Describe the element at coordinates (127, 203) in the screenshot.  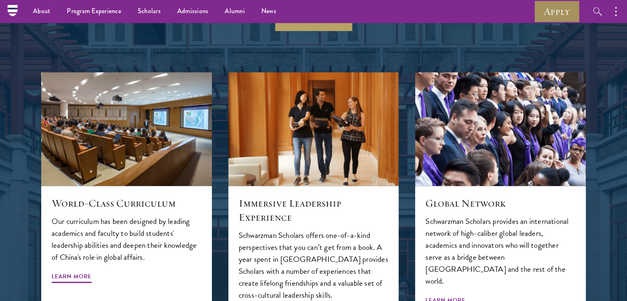
I see `h5: World-Class Curriculum` at that location.